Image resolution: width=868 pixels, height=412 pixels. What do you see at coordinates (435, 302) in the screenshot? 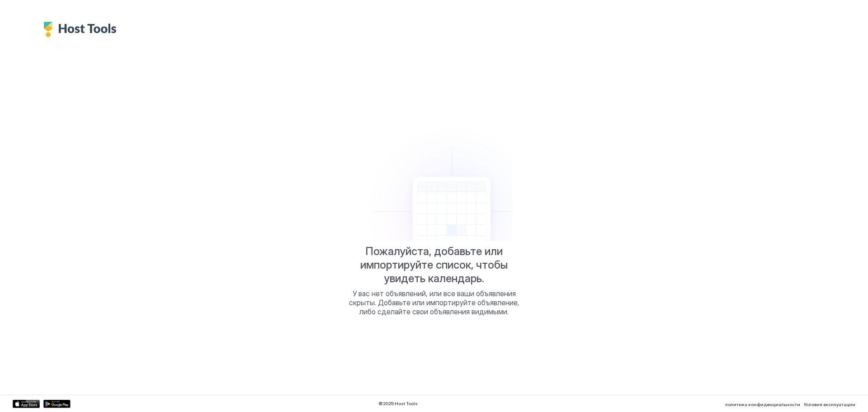
I see `font: У вас нет объявлений, или все ваши объявления скрыты. Добавьте или импортируйте объявление, либо ...` at bounding box center [435, 302].